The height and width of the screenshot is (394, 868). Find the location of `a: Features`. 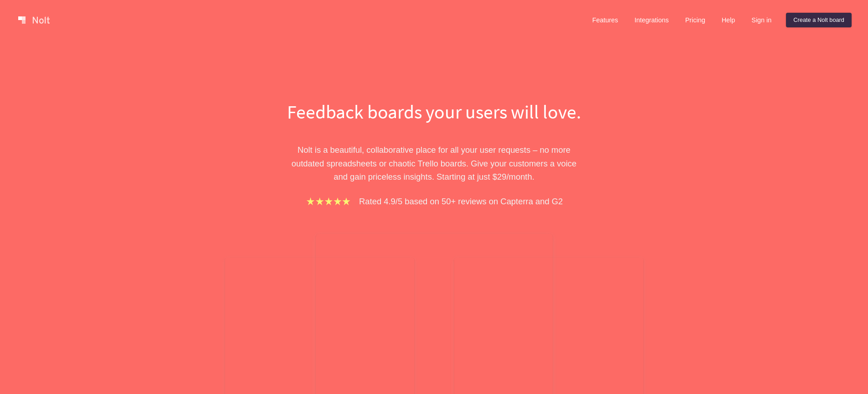

a: Features is located at coordinates (605, 20).